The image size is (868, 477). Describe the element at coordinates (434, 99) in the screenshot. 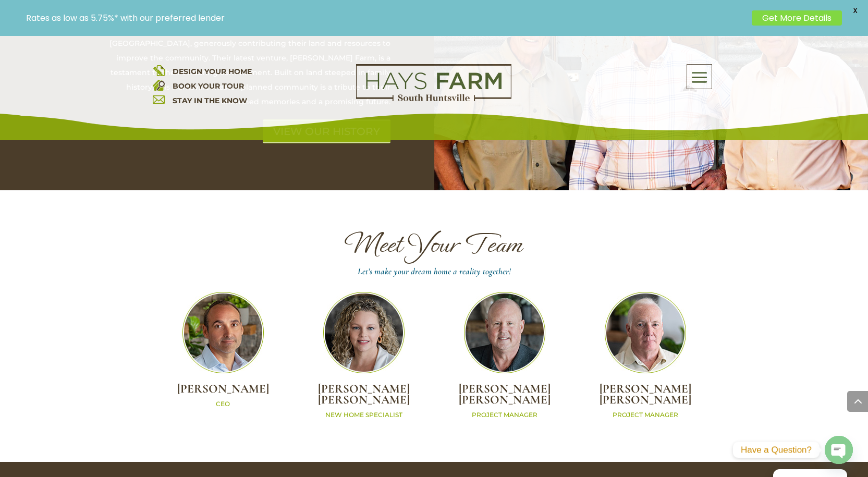

I see `a: hays farm homes huntsville development` at that location.